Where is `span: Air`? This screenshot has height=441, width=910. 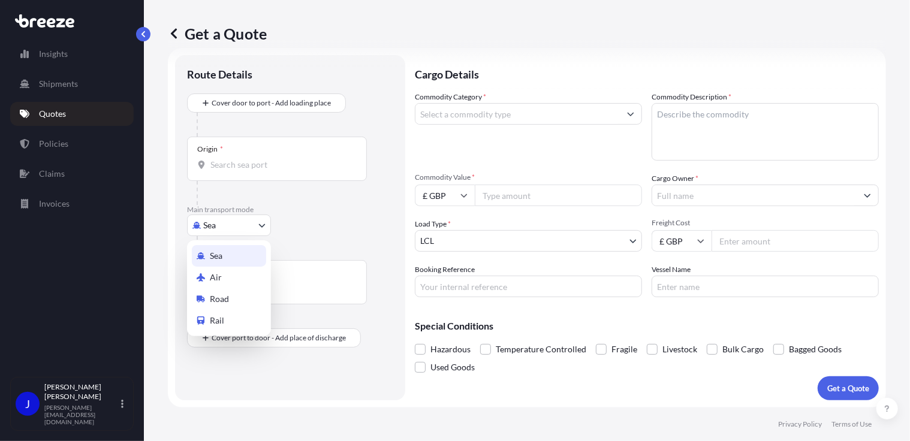 span: Air is located at coordinates (216, 278).